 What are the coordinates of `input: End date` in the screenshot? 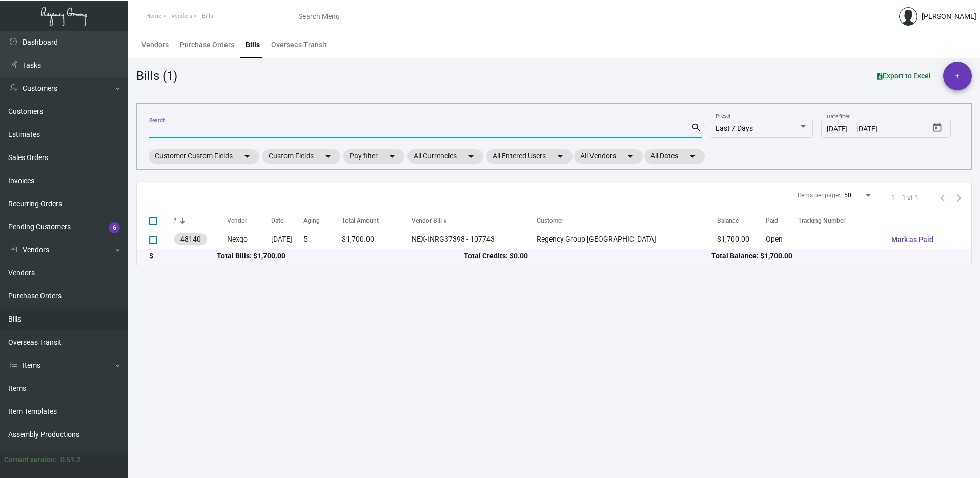 It's located at (881, 129).